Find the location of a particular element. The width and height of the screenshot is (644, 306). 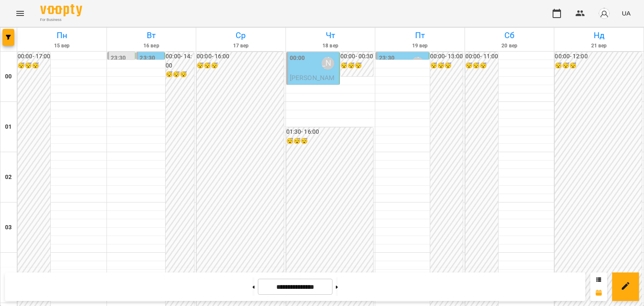

h6: Ср is located at coordinates (240, 35).